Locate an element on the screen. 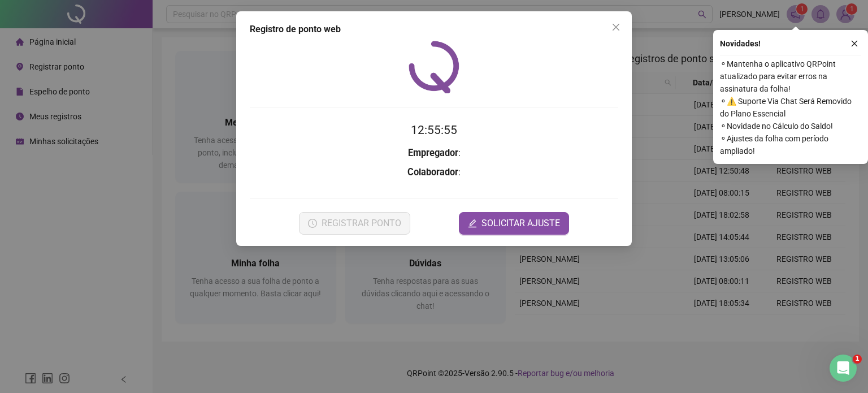  button: editSOLICITAR AJUSTE is located at coordinates (514, 223).